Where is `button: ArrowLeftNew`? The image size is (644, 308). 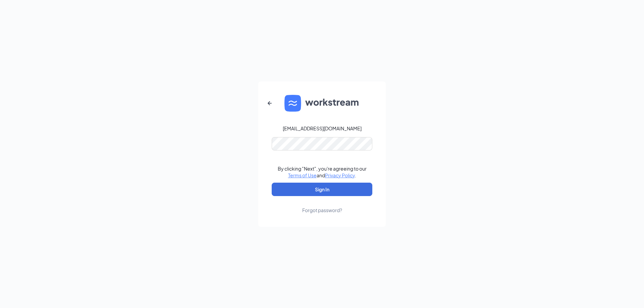 button: ArrowLeftNew is located at coordinates (270, 103).